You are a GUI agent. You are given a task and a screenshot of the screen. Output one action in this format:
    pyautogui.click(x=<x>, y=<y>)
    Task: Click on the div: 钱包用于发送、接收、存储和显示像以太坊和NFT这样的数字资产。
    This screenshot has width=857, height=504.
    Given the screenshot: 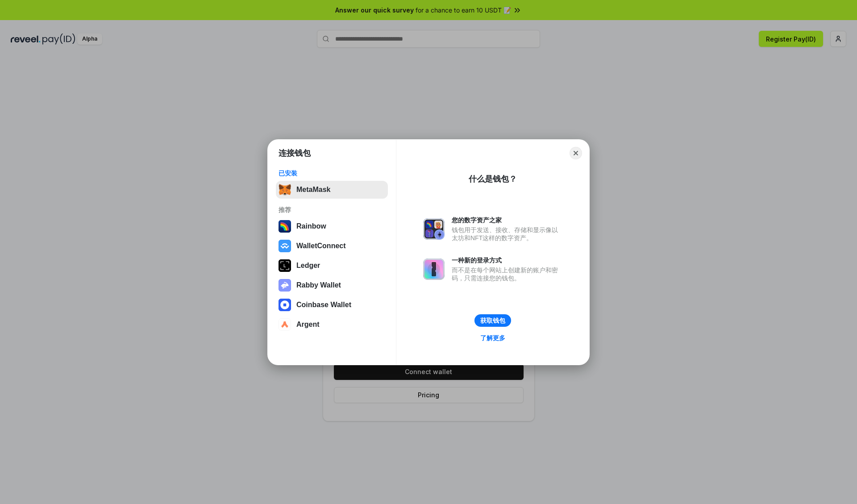 What is the action you would take?
    pyautogui.click(x=507, y=234)
    